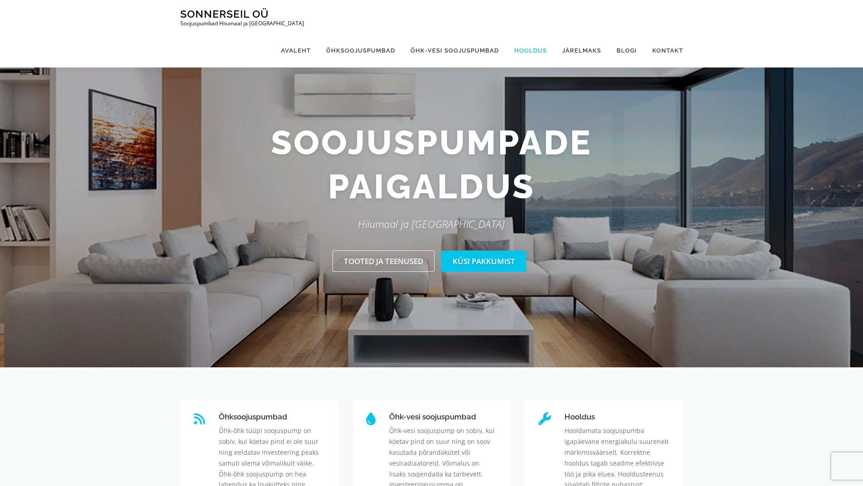 Image resolution: width=863 pixels, height=486 pixels. I want to click on a: Küsi pakkumist, so click(484, 261).